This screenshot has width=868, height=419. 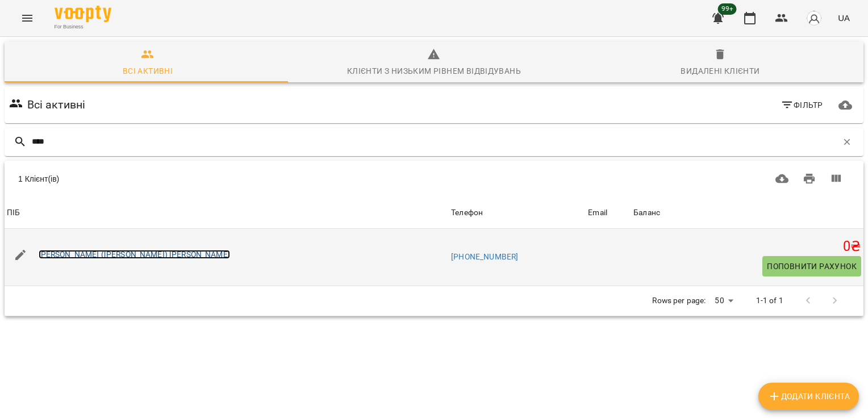 What do you see at coordinates (802, 105) in the screenshot?
I see `span: Фільтр` at bounding box center [802, 105].